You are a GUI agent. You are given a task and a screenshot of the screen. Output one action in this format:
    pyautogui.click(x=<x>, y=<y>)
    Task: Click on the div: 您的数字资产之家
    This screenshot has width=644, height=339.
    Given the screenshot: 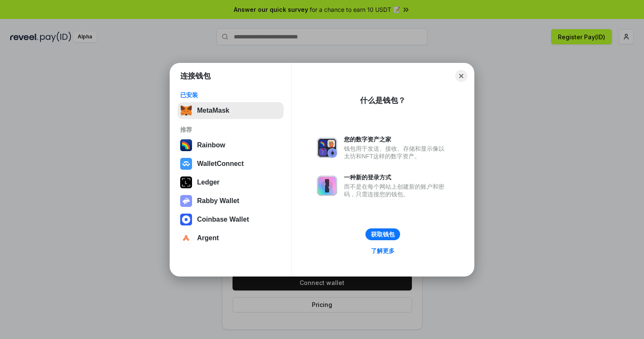 What is the action you would take?
    pyautogui.click(x=396, y=139)
    